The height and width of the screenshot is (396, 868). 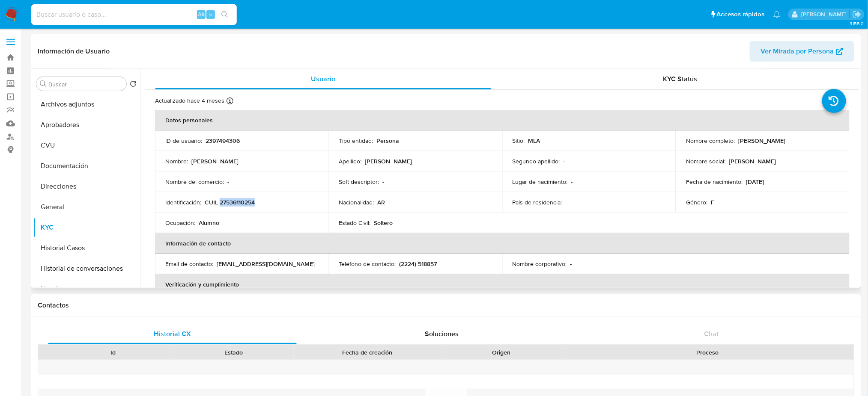 What do you see at coordinates (194, 182) in the screenshot?
I see `p: Nombre del comercio :` at bounding box center [194, 182].